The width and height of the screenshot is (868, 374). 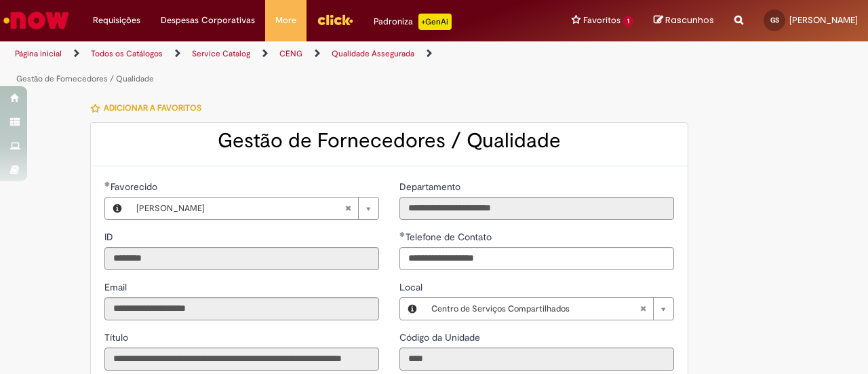 What do you see at coordinates (127, 54) in the screenshot?
I see `a: Todos os Catálogos` at bounding box center [127, 54].